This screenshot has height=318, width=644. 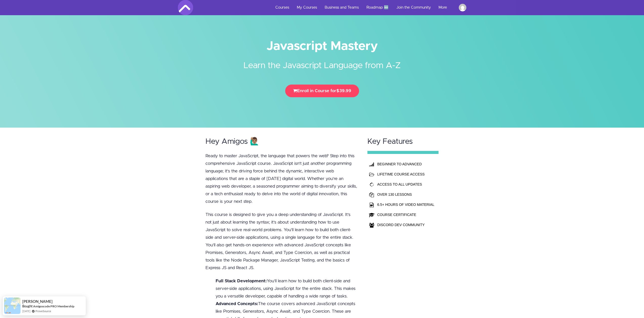 What do you see at coordinates (53, 306) in the screenshot?
I see `a: Amigoscode PRO Membership` at bounding box center [53, 306].